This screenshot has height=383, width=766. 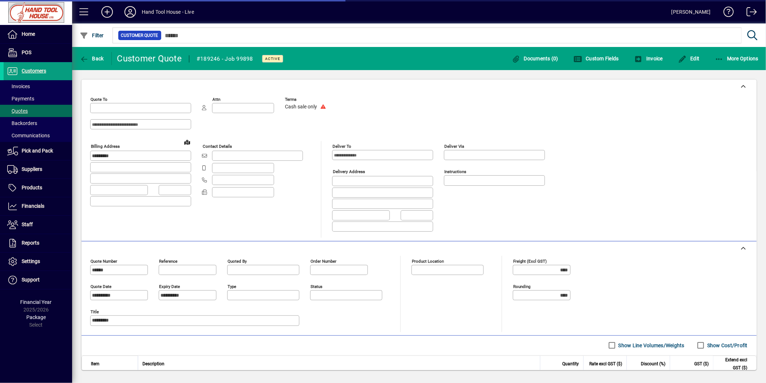 I want to click on span: Rate excl GST ($), so click(x=606, y=363).